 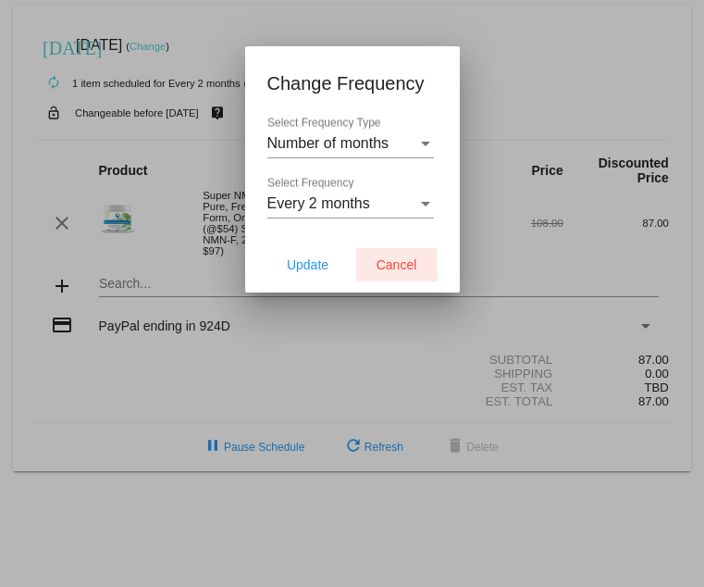 What do you see at coordinates (307, 265) in the screenshot?
I see `span: Update` at bounding box center [307, 265].